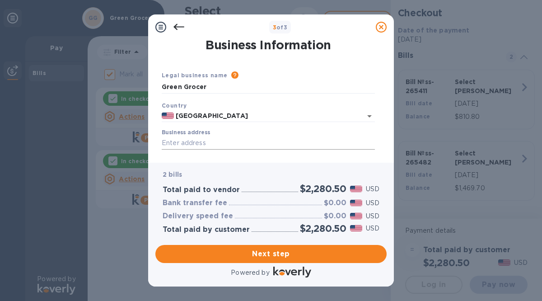 The height and width of the screenshot is (301, 542). I want to click on h3: Bank transfer fee, so click(195, 203).